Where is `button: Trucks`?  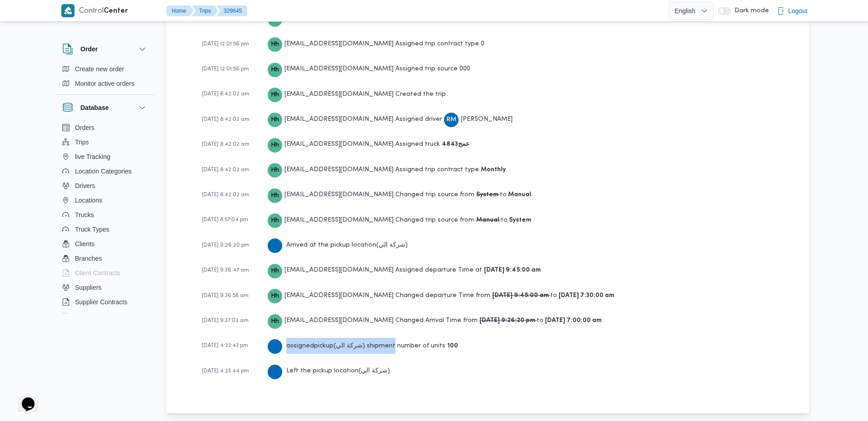
button: Trucks is located at coordinates (105, 215).